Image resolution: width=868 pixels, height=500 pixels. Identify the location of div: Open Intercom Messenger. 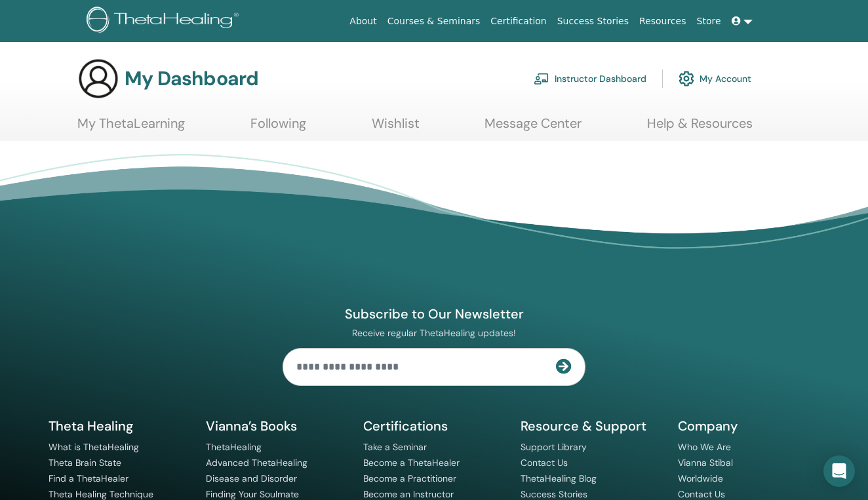
(839, 472).